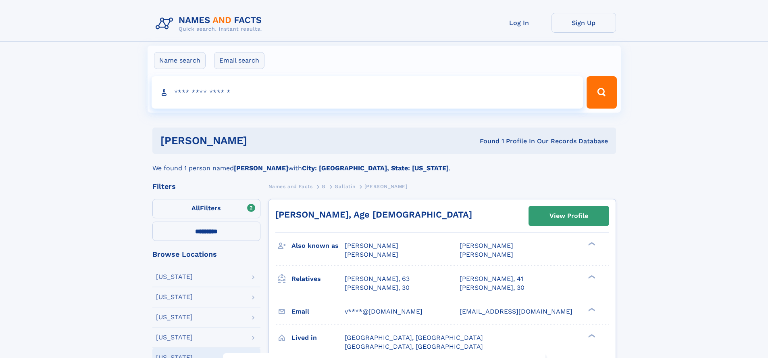  Describe the element at coordinates (602, 92) in the screenshot. I see `button: Search Button` at that location.